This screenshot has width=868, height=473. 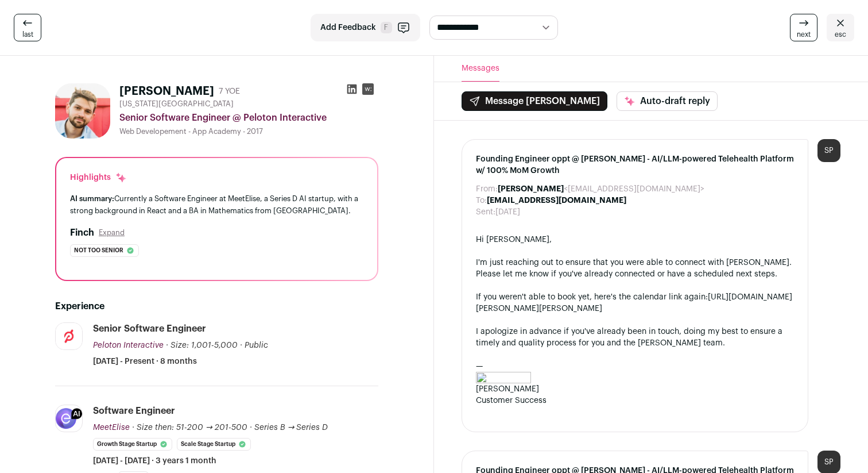 I want to click on span: last, so click(x=27, y=34).